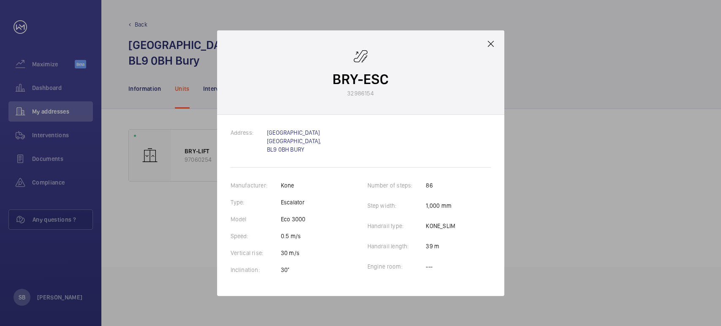  Describe the element at coordinates (293, 253) in the screenshot. I see `p: 30 m/s` at that location.